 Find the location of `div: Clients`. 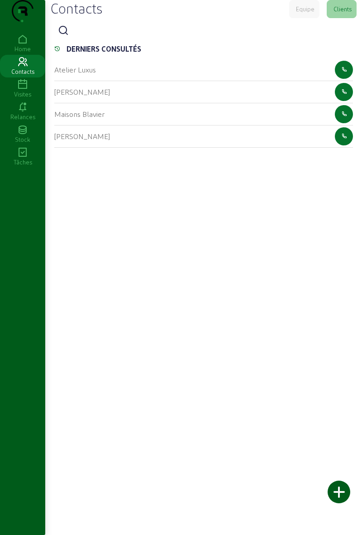

div: Clients is located at coordinates (343, 9).